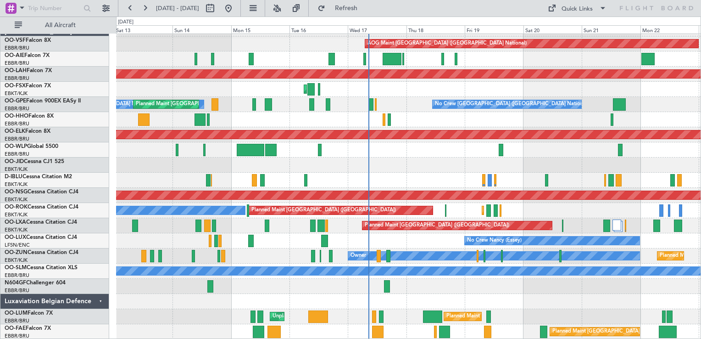 This screenshot has width=701, height=339. Describe the element at coordinates (377, 29) in the screenshot. I see `div: Wed 17` at that location.